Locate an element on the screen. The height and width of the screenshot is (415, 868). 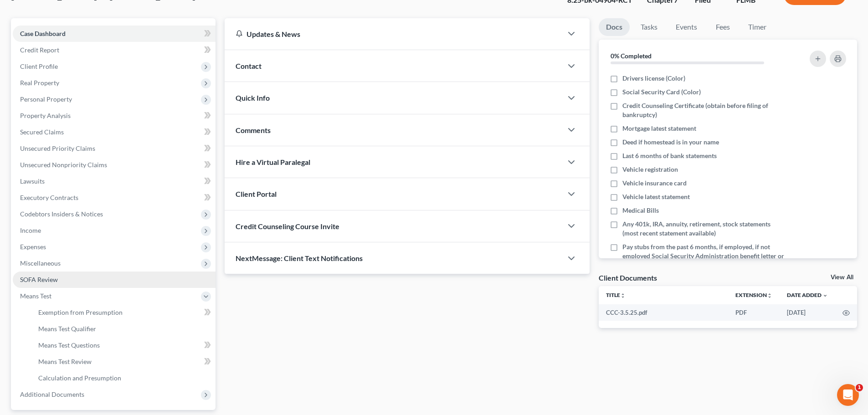
span: Last 6 months of bank statements is located at coordinates (669, 156).